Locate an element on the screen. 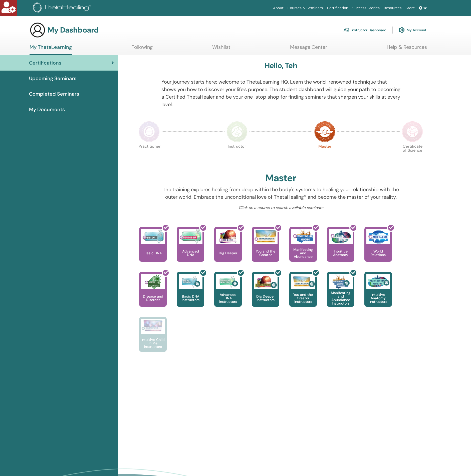 Image resolution: width=471 pixels, height=476 pixels. a: My ThetaLearning is located at coordinates (50, 50).